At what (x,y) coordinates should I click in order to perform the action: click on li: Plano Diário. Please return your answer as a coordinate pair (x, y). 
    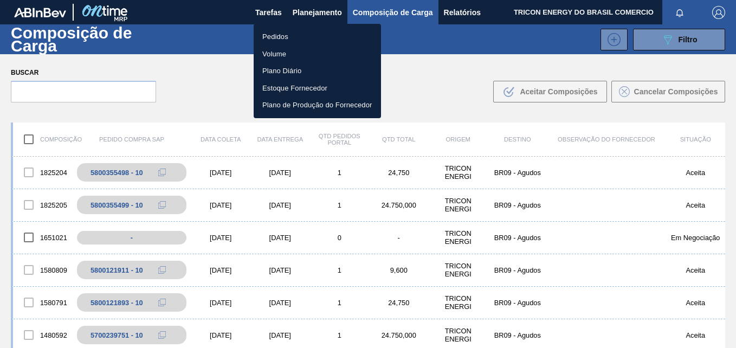
    Looking at the image, I should click on (317, 71).